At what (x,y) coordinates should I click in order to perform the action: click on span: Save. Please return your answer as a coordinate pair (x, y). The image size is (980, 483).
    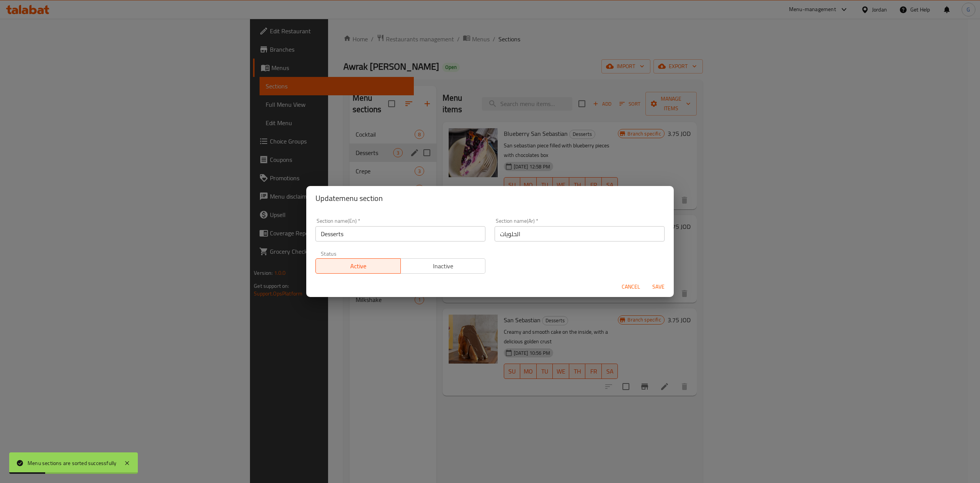
    Looking at the image, I should click on (658, 286).